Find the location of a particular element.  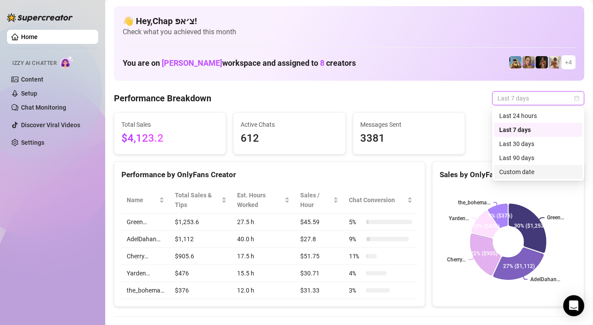

td: $31.33 is located at coordinates (319, 290).